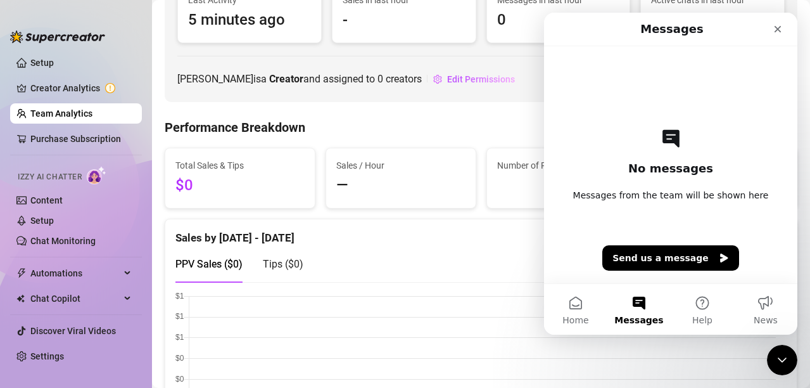 The image size is (810, 388). What do you see at coordinates (250, 20) in the screenshot?
I see `span: 5 minutes ago` at bounding box center [250, 20].